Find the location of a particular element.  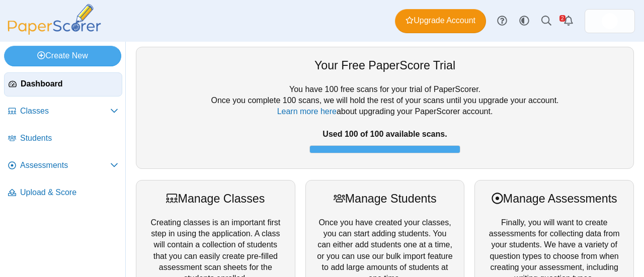

span: Piero Gualcherani is located at coordinates (610, 21).